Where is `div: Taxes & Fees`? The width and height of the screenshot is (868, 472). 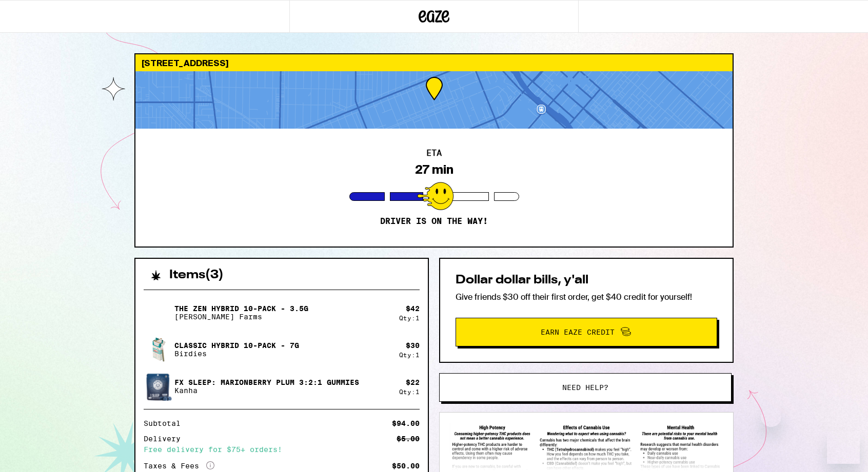 div: Taxes & Fees is located at coordinates (179, 466).